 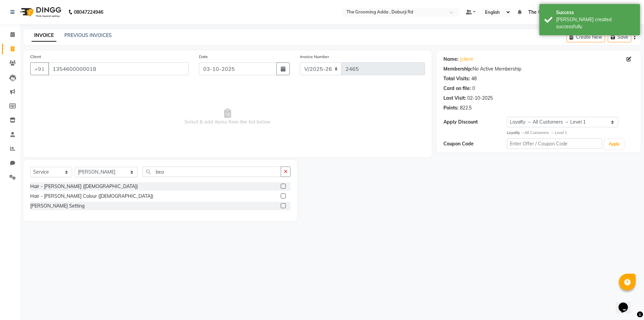 What do you see at coordinates (614, 144) in the screenshot?
I see `button: Apply` at bounding box center [614, 144].